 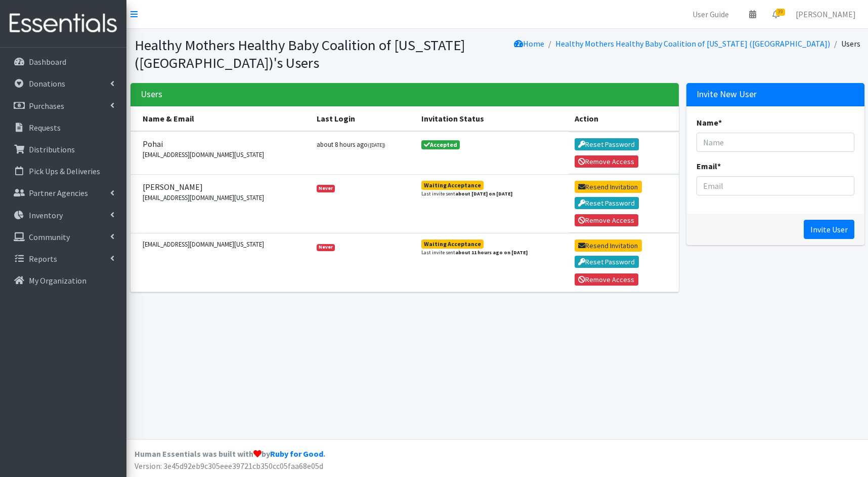 I want to click on th: Name & Email, so click(x=221, y=119).